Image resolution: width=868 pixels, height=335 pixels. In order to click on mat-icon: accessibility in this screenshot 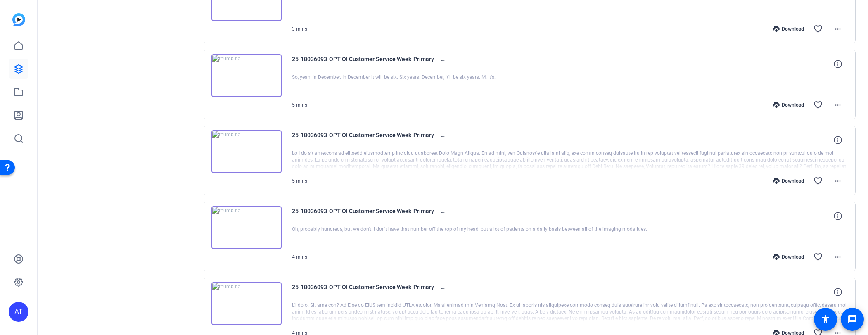, I will do `click(826, 319)`.